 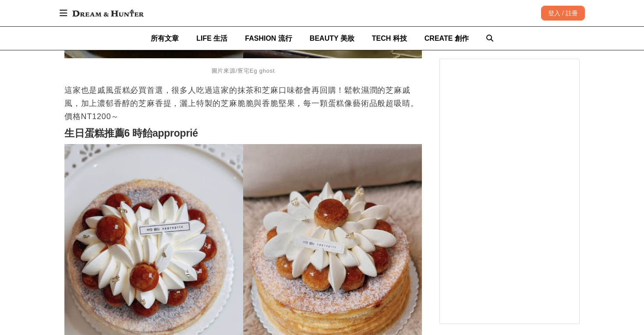 I want to click on img: Dream & Hunter, so click(x=108, y=13).